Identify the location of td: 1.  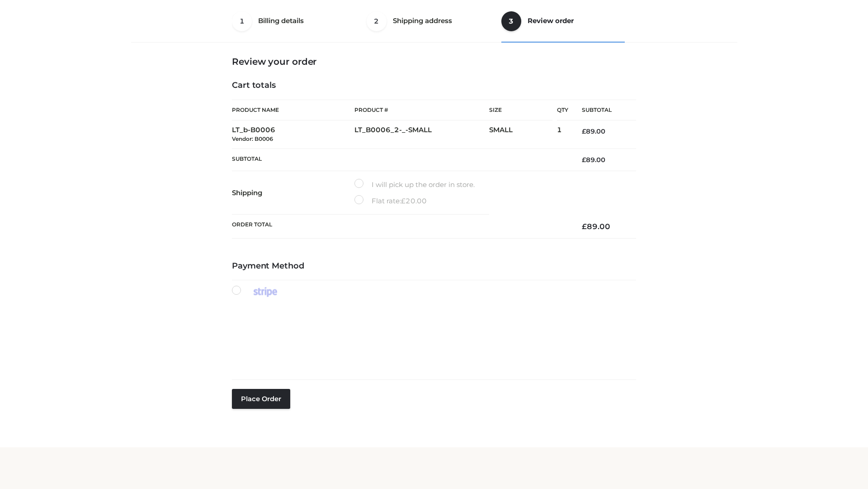
(563, 134).